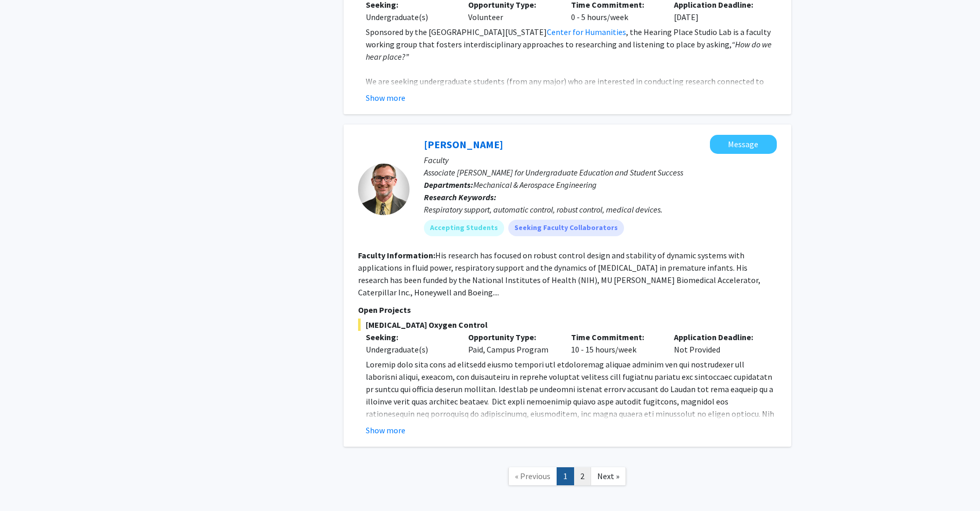 This screenshot has width=980, height=511. What do you see at coordinates (410, 337) in the screenshot?
I see `p: Seeking:` at bounding box center [410, 337].